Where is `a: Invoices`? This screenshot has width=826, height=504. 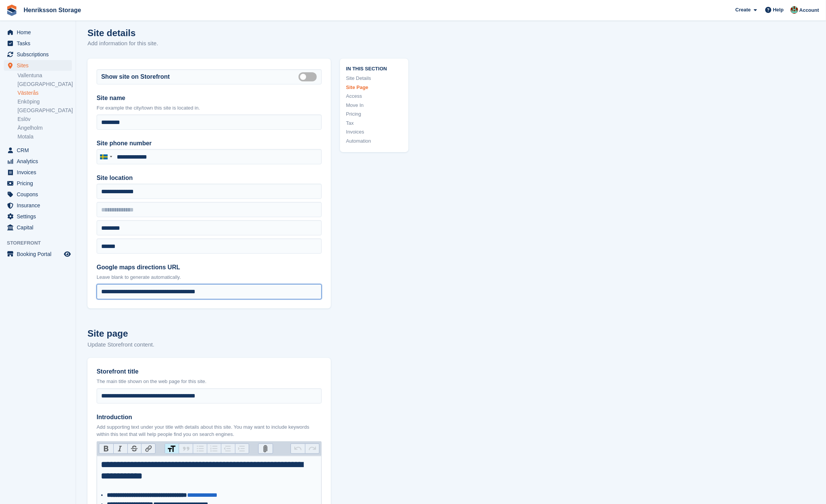 a: Invoices is located at coordinates (375, 132).